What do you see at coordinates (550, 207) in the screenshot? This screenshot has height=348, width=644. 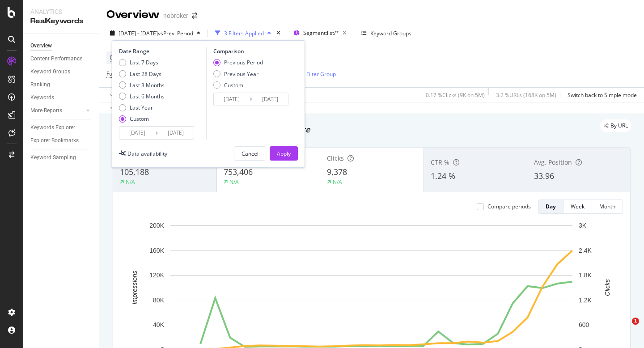 I see `button: Day` at bounding box center [550, 207].